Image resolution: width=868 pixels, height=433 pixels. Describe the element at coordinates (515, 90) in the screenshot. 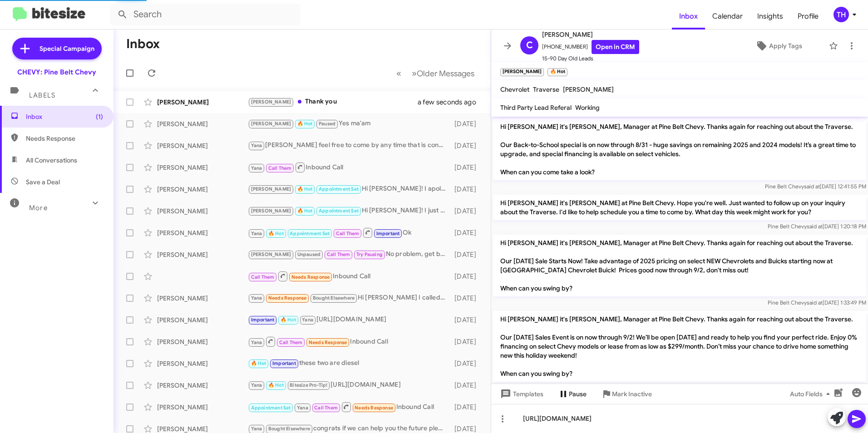

I see `span: Chevrolet` at that location.